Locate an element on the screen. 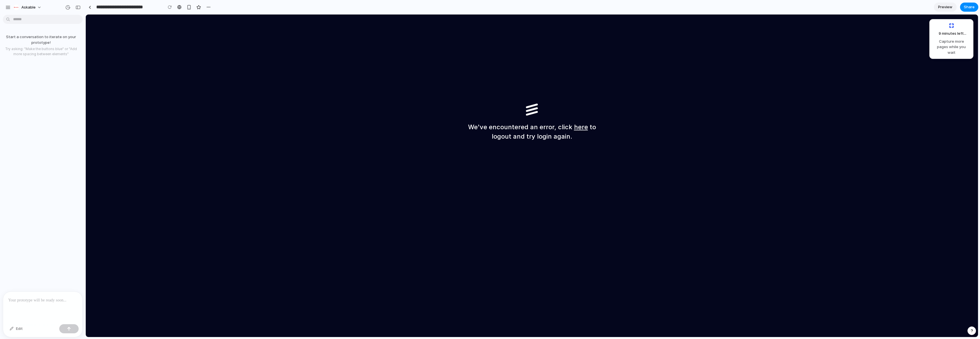  button: askable is located at coordinates (28, 7).